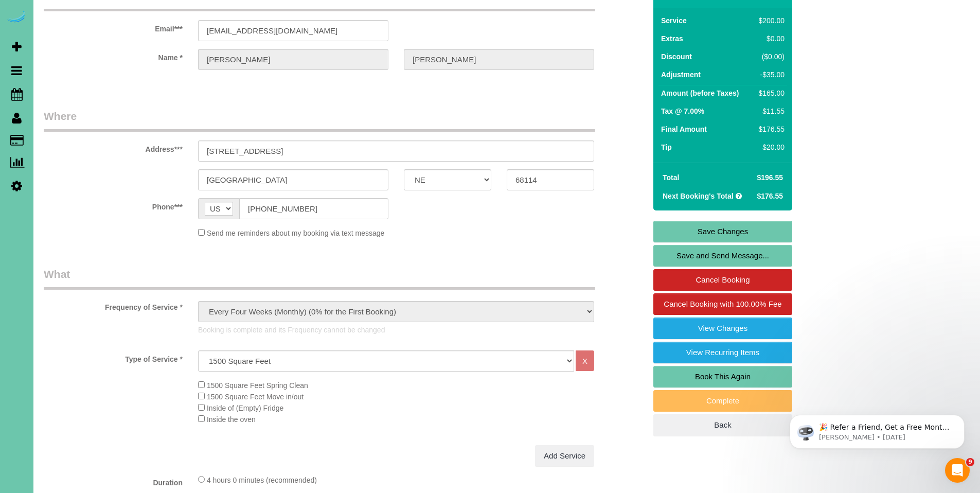 The image size is (980, 493). Describe the element at coordinates (17, 18) in the screenshot. I see `a: Automaid Logo` at that location.